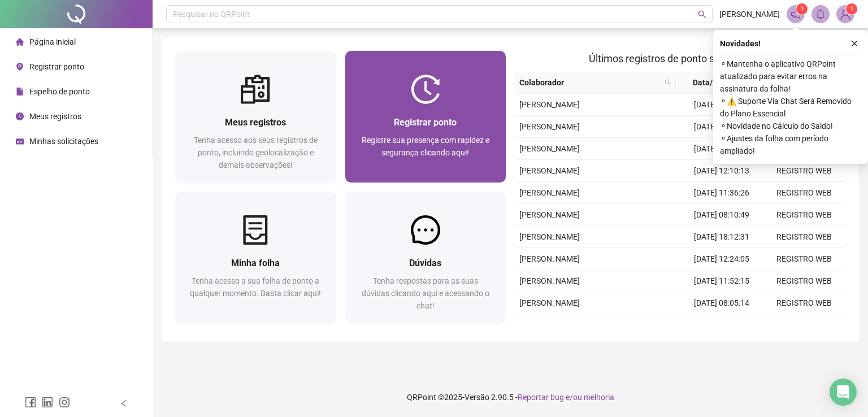 This screenshot has height=417, width=868. Describe the element at coordinates (790, 145) in the screenshot. I see `span: ⚬ Ajustes da folha com período ampliado!` at that location.